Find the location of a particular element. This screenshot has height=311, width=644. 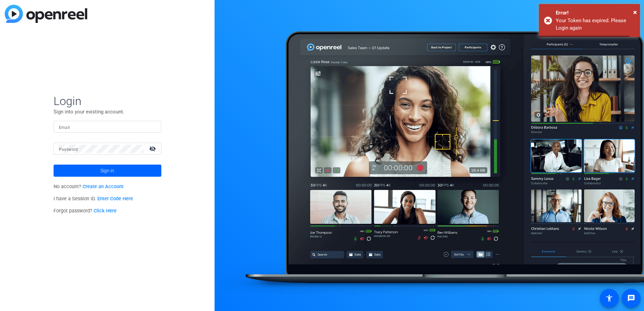

span: I have a Session ID. is located at coordinates (93, 199).